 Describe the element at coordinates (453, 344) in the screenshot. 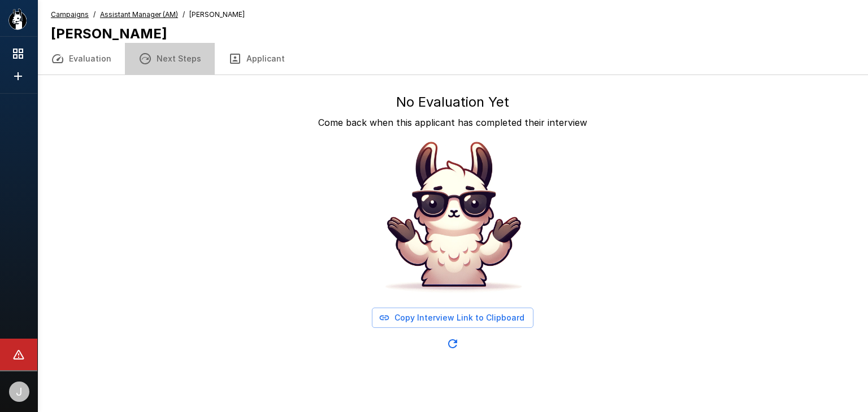

I see `button: Updated Today - 3:39 PM` at that location.